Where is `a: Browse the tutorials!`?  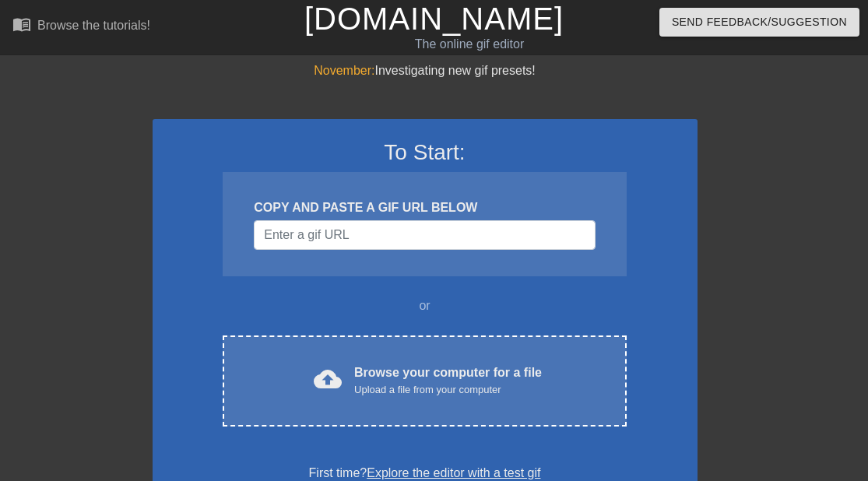
a: Browse the tutorials! is located at coordinates (81, 26).